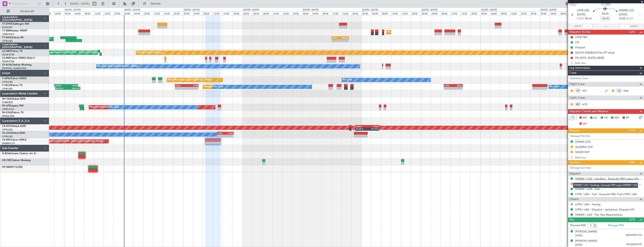  Describe the element at coordinates (6, 58) in the screenshot. I see `span: LX-INB` at that location.